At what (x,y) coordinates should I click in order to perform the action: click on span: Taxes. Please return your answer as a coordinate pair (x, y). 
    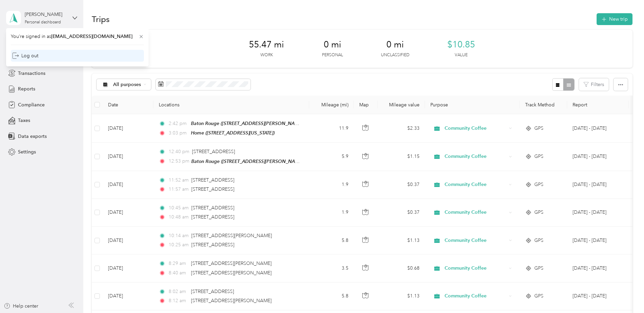
    Looking at the image, I should click on (24, 120).